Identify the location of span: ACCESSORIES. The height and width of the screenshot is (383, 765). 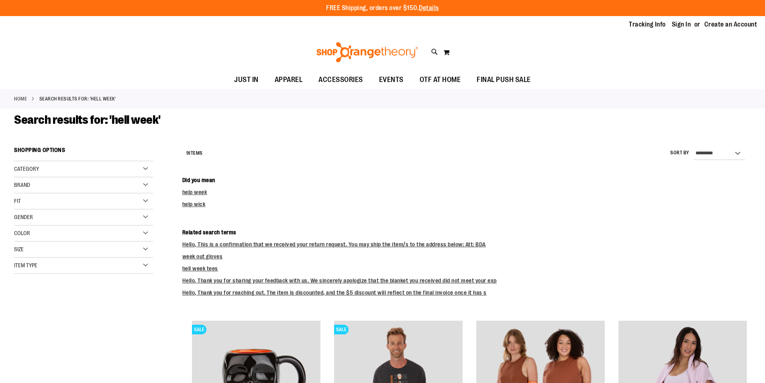
(340, 80).